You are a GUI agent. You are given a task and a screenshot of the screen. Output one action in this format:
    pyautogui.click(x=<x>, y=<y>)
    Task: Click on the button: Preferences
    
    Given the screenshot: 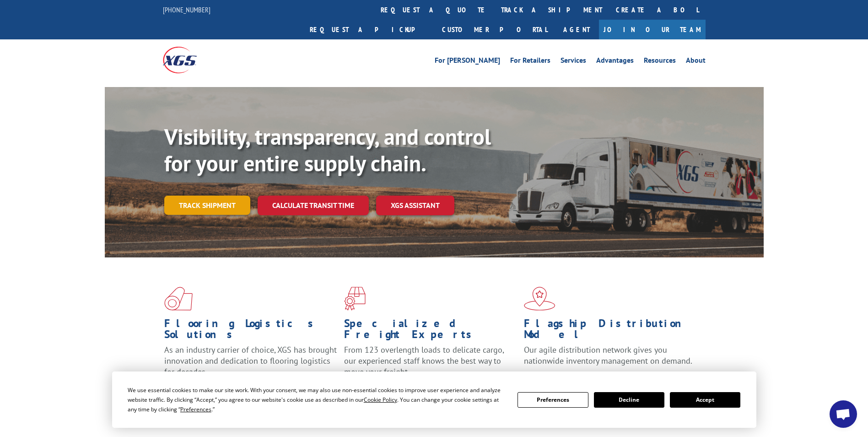 What is the action you would take?
    pyautogui.click(x=553, y=400)
    